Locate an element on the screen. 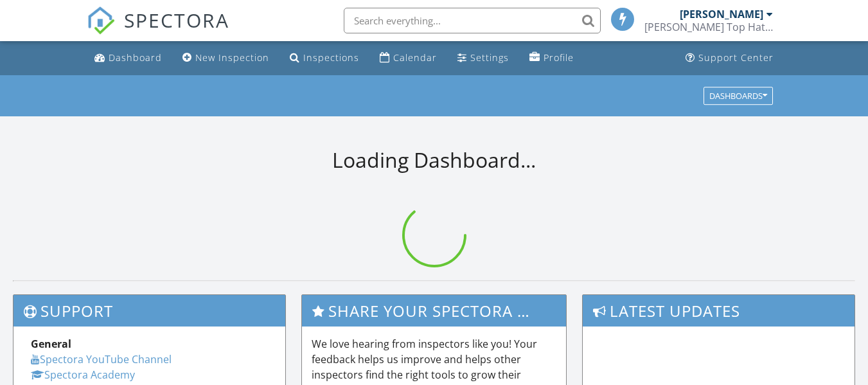 The height and width of the screenshot is (385, 868). a: SPECTORA is located at coordinates (158, 31).